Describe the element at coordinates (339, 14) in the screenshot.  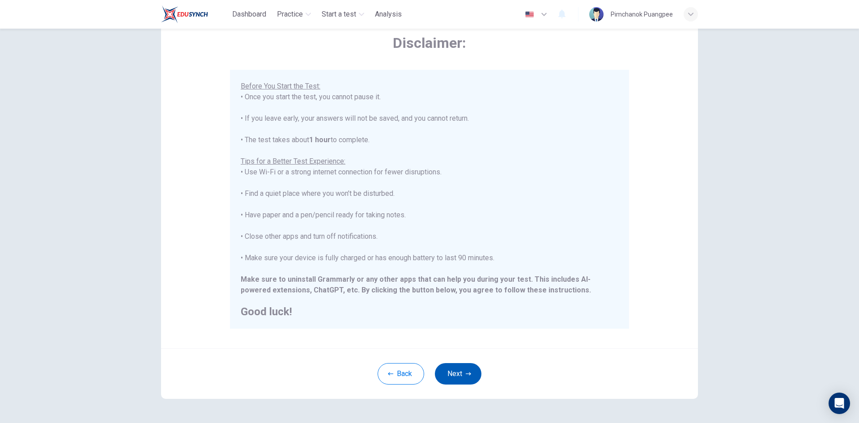
I see `span: Start a test` at that location.